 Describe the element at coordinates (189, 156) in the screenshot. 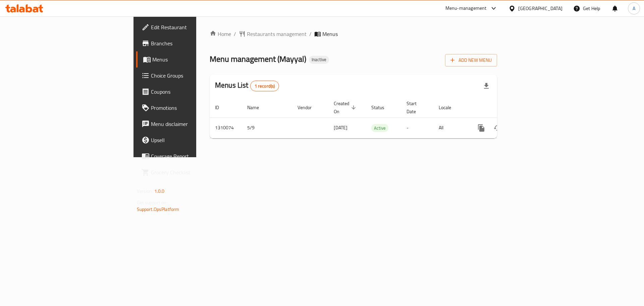

I see `a: Coverage Report` at that location.